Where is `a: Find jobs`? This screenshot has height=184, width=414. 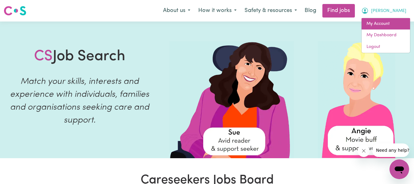
a: Find jobs is located at coordinates (339, 11).